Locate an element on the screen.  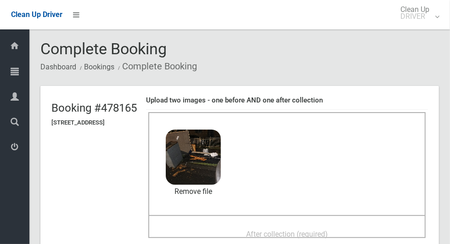
span: Clean Up Driver is located at coordinates (37, 14).